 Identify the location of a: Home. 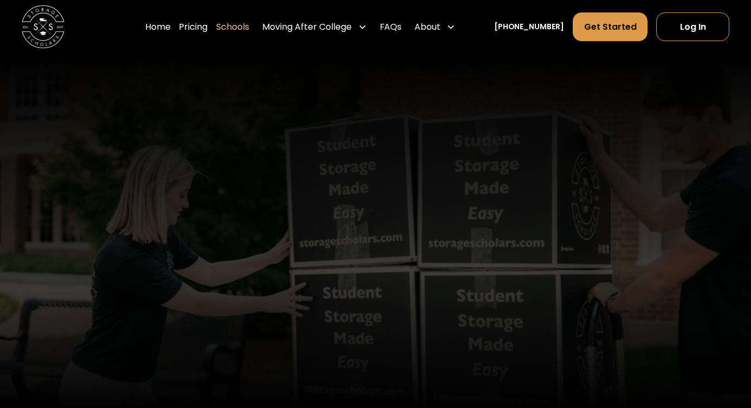
(158, 27).